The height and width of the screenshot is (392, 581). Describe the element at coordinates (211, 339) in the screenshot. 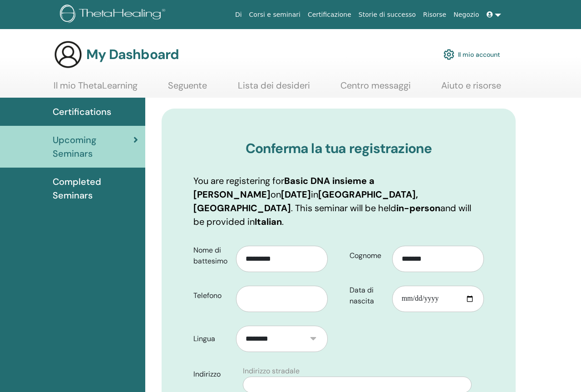

I see `label: Lingua` at that location.